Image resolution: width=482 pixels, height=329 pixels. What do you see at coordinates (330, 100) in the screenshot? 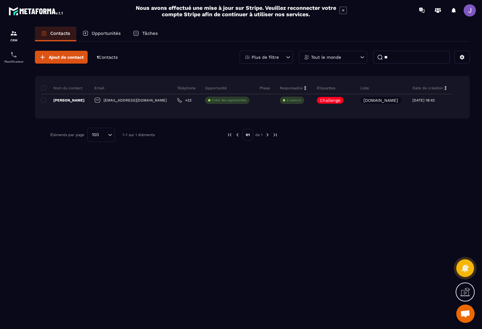
I see `p: Challenge` at bounding box center [330, 100].